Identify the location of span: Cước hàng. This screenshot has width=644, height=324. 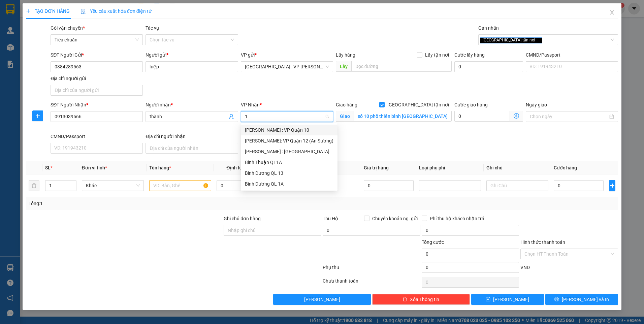
(565, 168).